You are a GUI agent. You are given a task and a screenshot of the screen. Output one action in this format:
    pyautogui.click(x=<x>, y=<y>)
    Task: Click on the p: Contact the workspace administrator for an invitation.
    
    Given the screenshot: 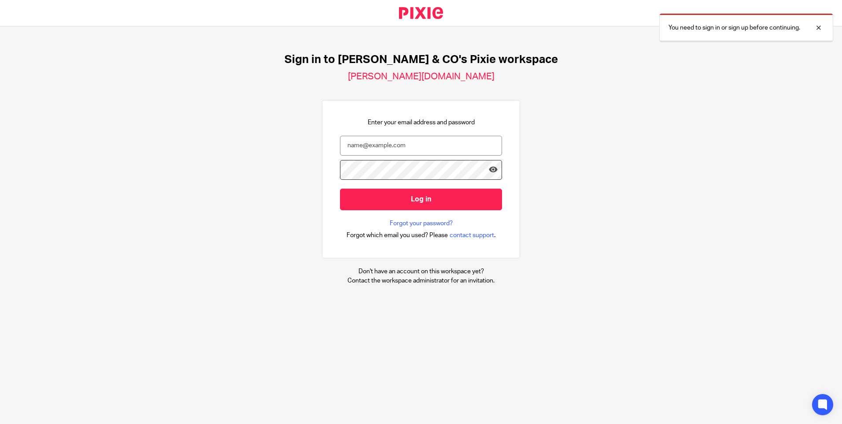 What is the action you would take?
    pyautogui.click(x=421, y=281)
    